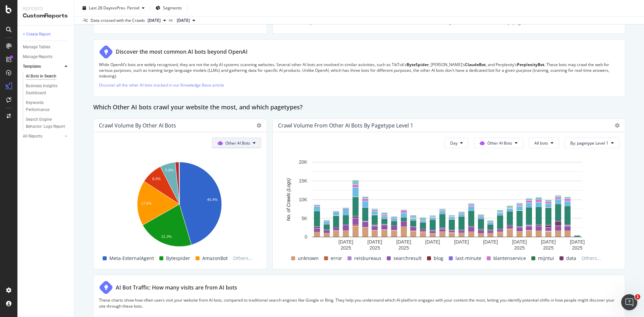 This screenshot has height=317, width=644. What do you see at coordinates (438, 258) in the screenshot?
I see `span: blog` at bounding box center [438, 258].